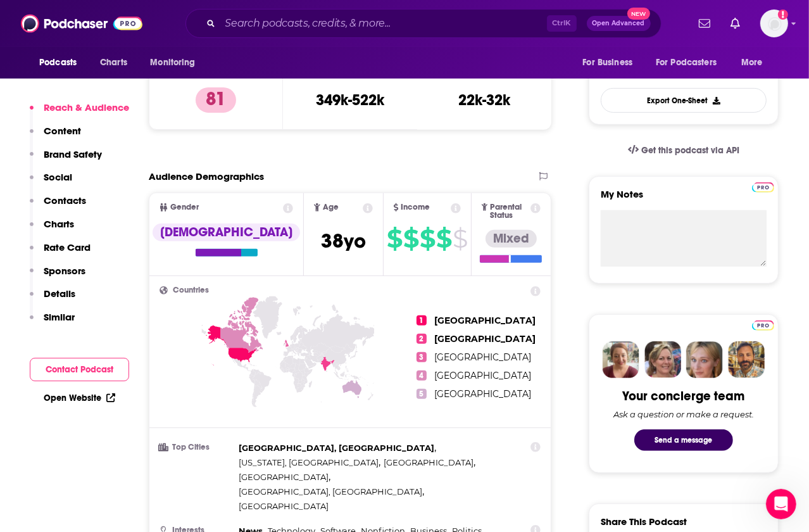 The height and width of the screenshot is (532, 809). I want to click on a: Open Website, so click(79, 397).